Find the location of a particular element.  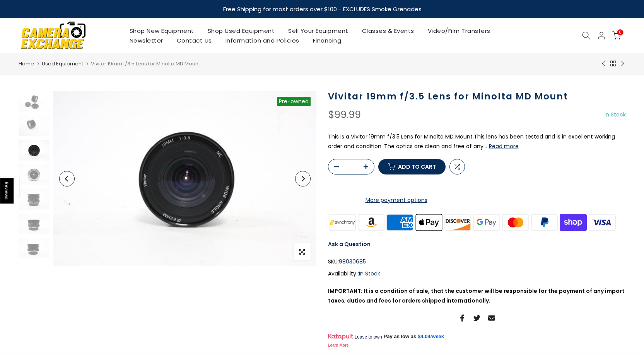

a: Classes & Events is located at coordinates (388, 30).